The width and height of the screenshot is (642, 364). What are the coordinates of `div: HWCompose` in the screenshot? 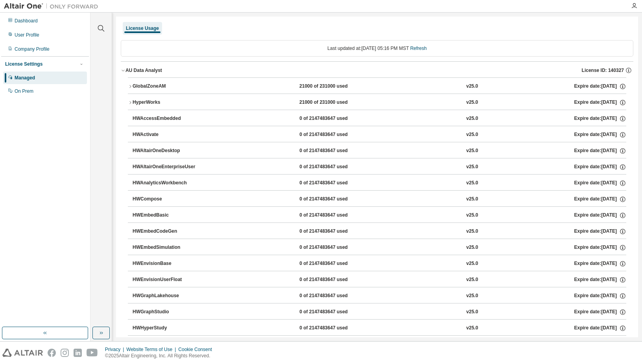 It's located at (168, 199).